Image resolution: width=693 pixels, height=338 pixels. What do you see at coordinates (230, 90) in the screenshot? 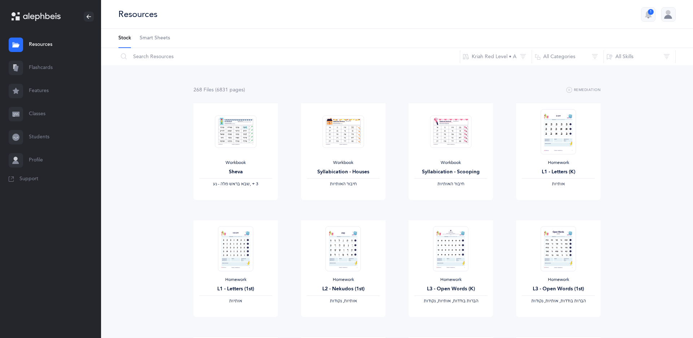
I see `span: (6831 page )` at bounding box center [230, 90].